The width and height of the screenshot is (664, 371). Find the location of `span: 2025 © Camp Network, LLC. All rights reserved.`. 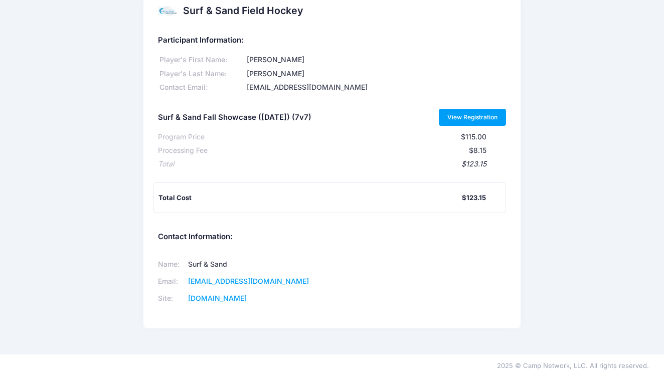

span: 2025 © Camp Network, LLC. All rights reserved. is located at coordinates (573, 366).